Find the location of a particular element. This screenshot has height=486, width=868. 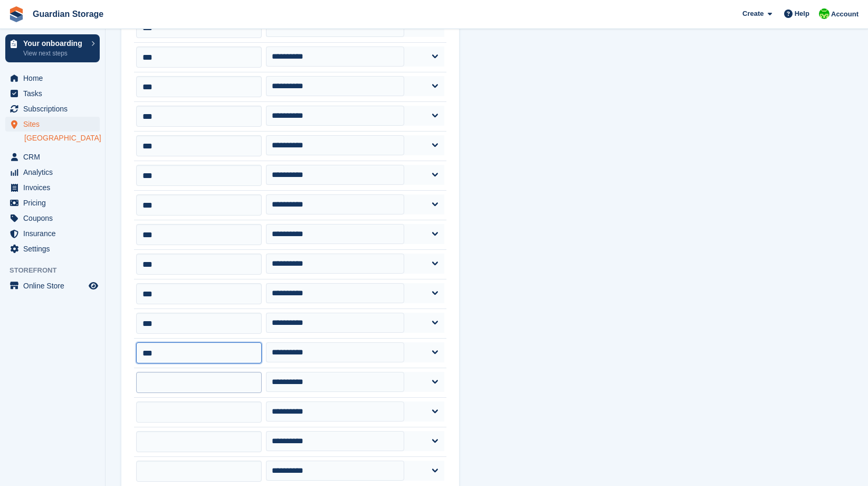

span: Coupons is located at coordinates (55, 218).